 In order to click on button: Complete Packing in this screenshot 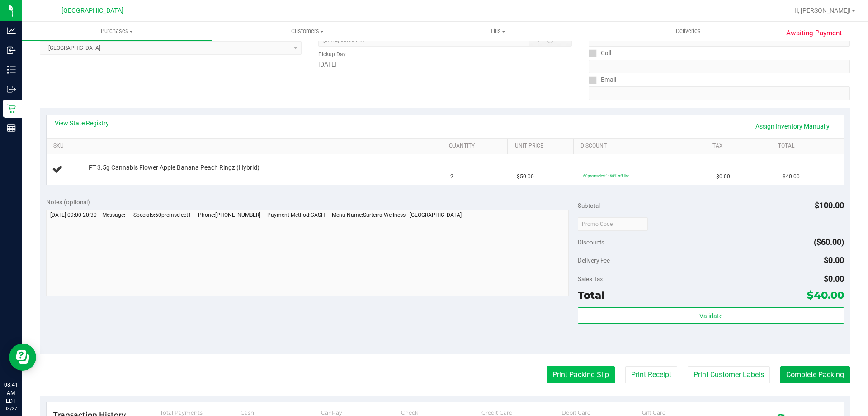, I will do `click(815, 374)`.